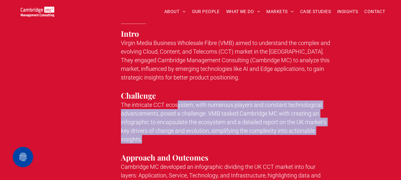  What do you see at coordinates (316, 11) in the screenshot?
I see `a: CASE STUDIES` at bounding box center [316, 11].